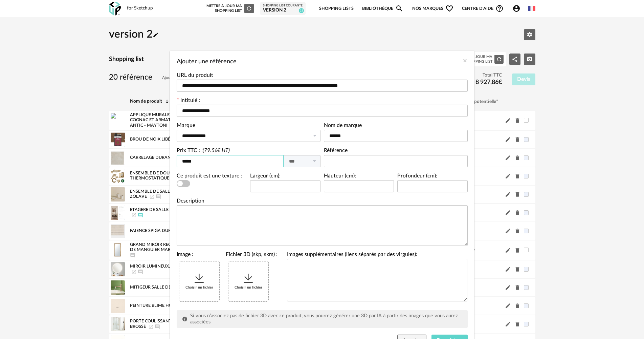 Image resolution: width=644 pixels, height=339 pixels. Describe the element at coordinates (335, 151) in the screenshot. I see `label: Référence` at that location.